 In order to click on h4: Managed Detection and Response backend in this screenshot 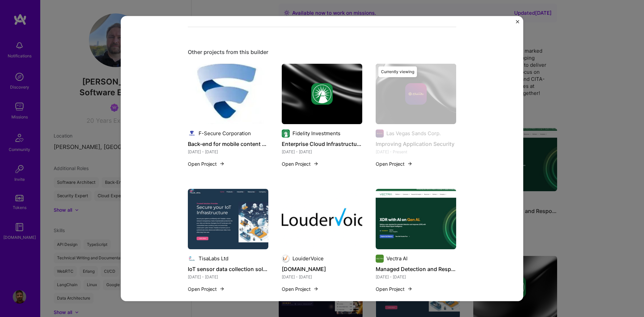, I will do `click(416, 268)`.